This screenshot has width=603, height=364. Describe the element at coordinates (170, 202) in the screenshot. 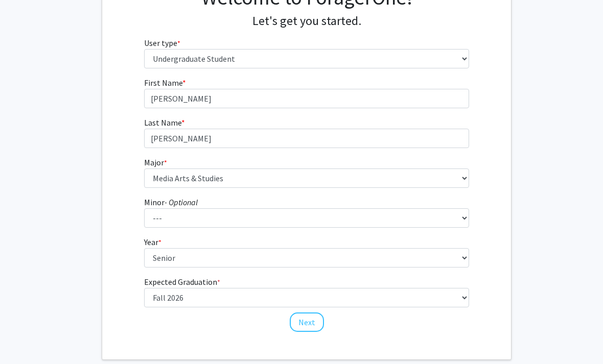

I see `label: Minor` at that location.